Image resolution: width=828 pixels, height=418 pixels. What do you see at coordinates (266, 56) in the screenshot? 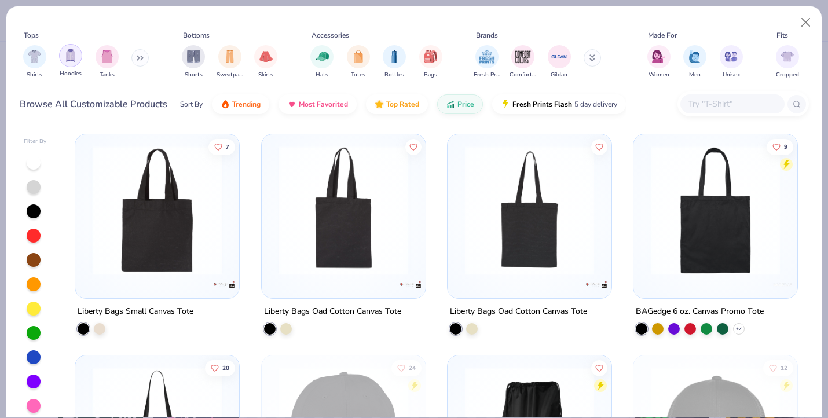
I see `img: Skirts Image` at bounding box center [266, 56].